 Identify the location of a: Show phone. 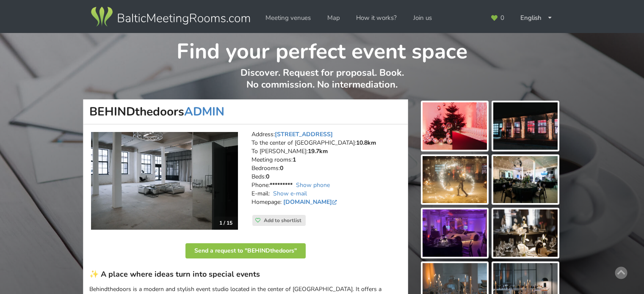
(313, 185).